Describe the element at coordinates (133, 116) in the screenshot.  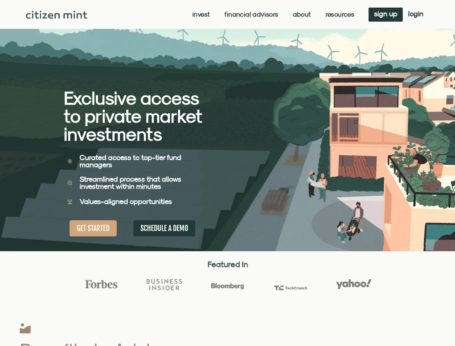
I see `h2: Exclusive access to private market investments` at that location.